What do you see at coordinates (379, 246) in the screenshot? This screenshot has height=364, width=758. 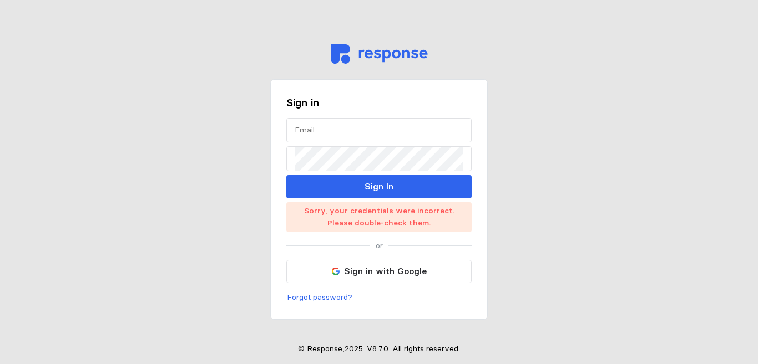 I see `p: or` at bounding box center [379, 246].